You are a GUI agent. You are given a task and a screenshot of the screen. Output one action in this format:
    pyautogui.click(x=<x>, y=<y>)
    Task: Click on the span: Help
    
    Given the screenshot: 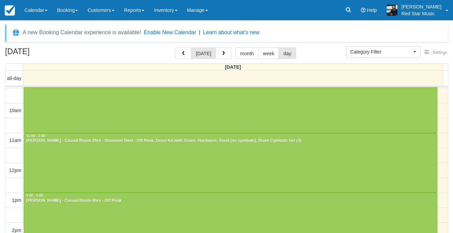 What is the action you would take?
    pyautogui.click(x=372, y=10)
    